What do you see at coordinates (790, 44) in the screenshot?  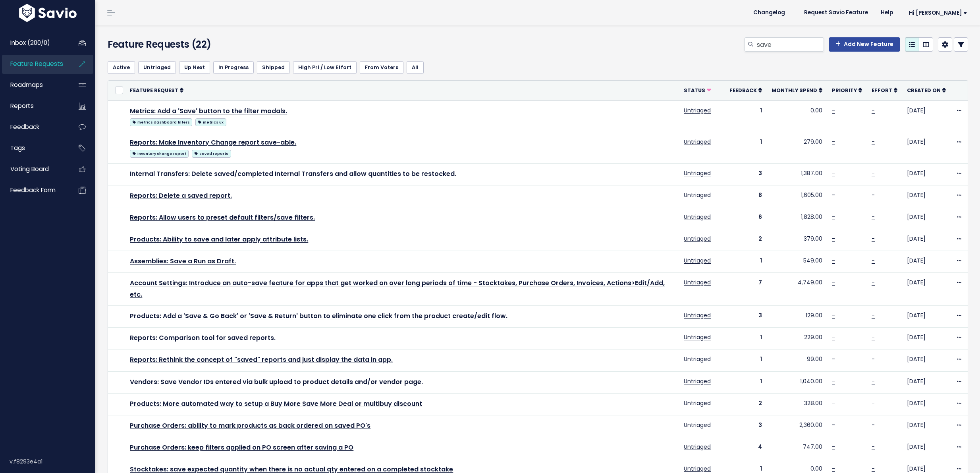 I see `input: Search features...` at bounding box center [790, 44].